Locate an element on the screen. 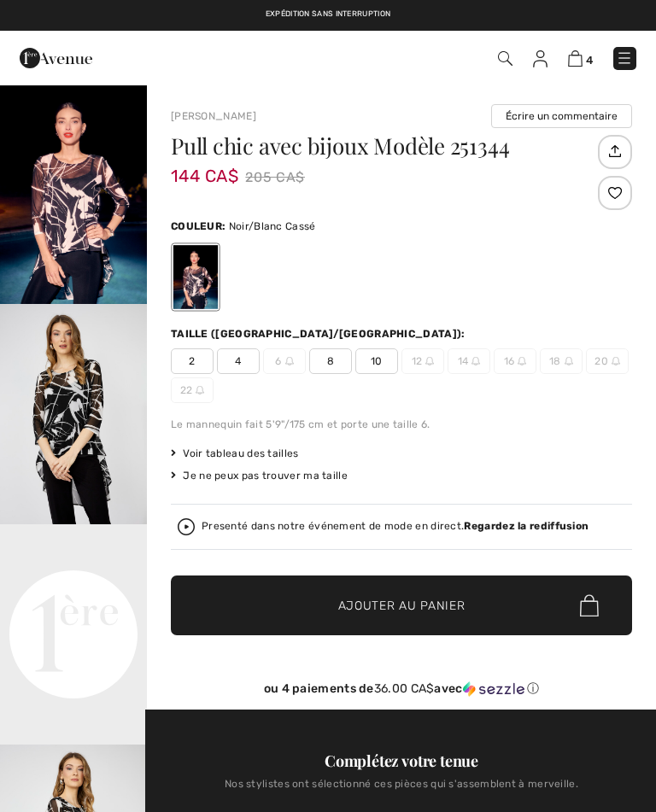 The image size is (656, 812). img: Sezzle is located at coordinates (493, 689).